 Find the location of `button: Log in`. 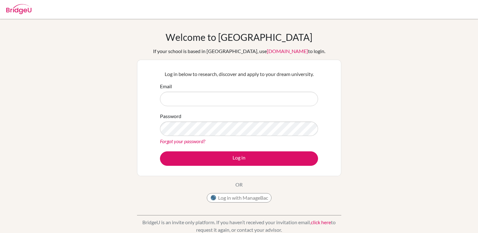

button: Log in is located at coordinates (239, 159).